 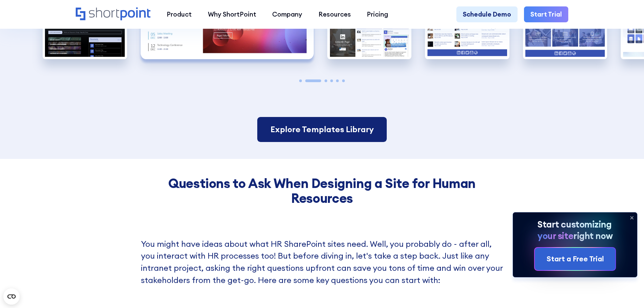 What do you see at coordinates (487, 14) in the screenshot?
I see `a: Schedule Demo` at bounding box center [487, 14].